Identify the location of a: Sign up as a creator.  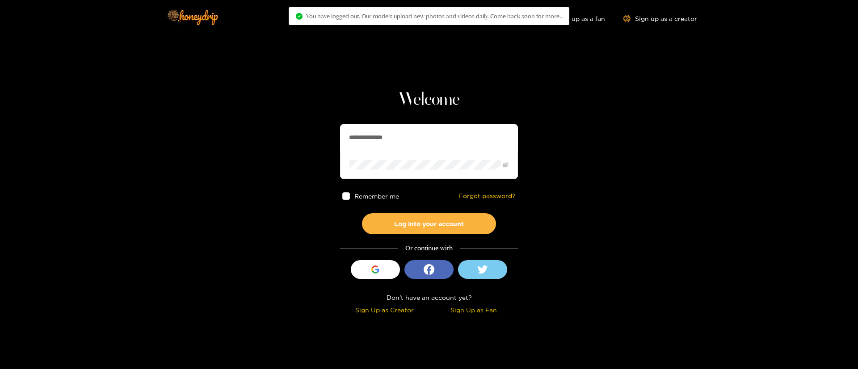
(660, 18).